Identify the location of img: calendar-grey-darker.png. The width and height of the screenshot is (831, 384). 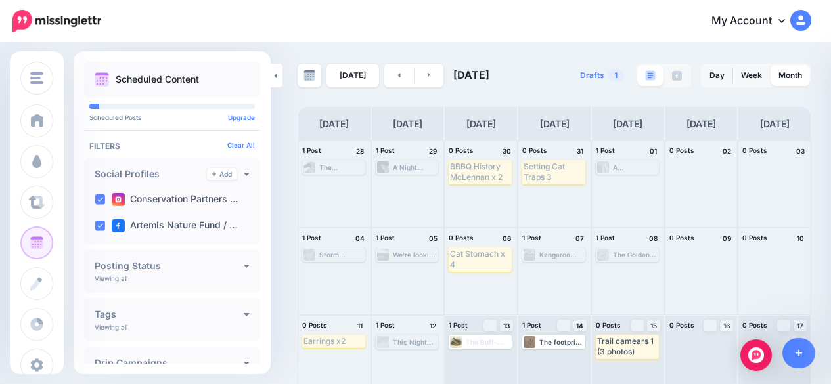
(309, 76).